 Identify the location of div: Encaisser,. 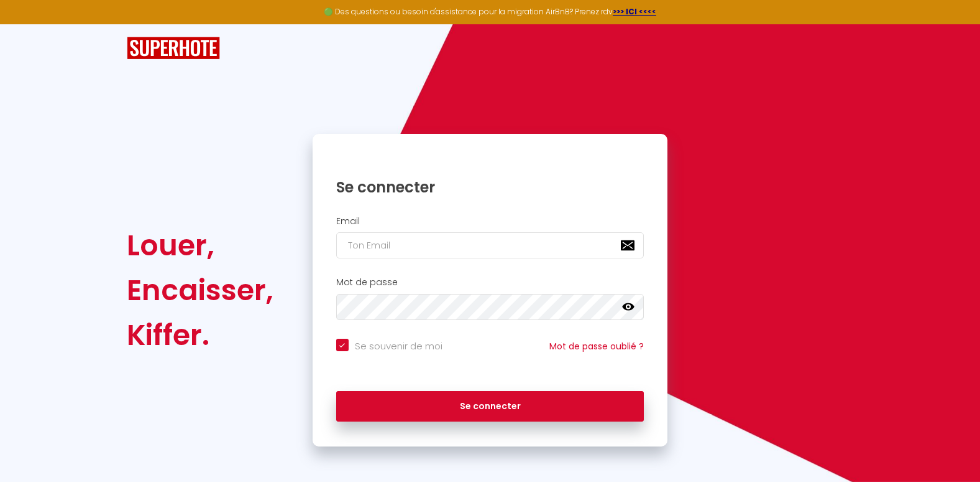
(200, 290).